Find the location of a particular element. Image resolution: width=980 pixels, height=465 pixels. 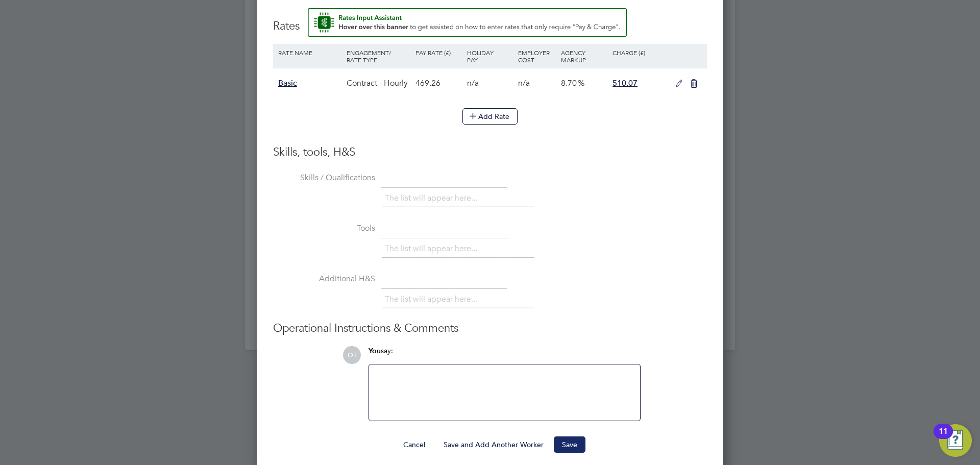

div: 469.26 is located at coordinates (439, 83).